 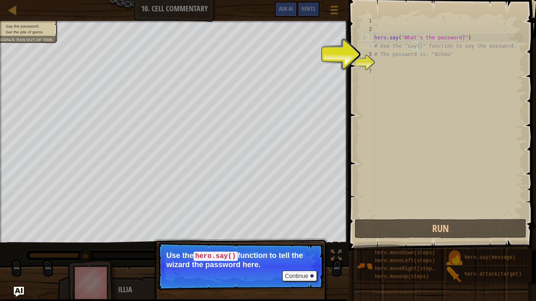 What do you see at coordinates (22, 26) in the screenshot?
I see `span: Say the password.` at bounding box center [22, 26].